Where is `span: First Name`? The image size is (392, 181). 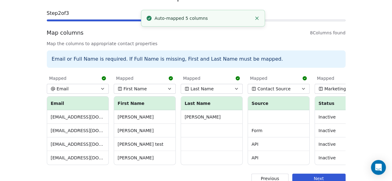
span: First Name is located at coordinates (135, 89).